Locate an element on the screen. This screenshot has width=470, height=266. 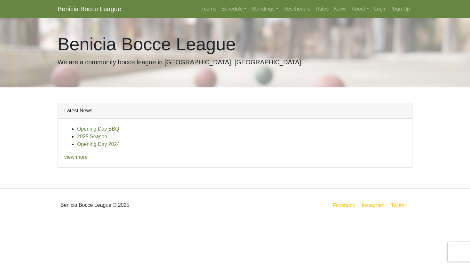
a: Standings is located at coordinates (265, 9).